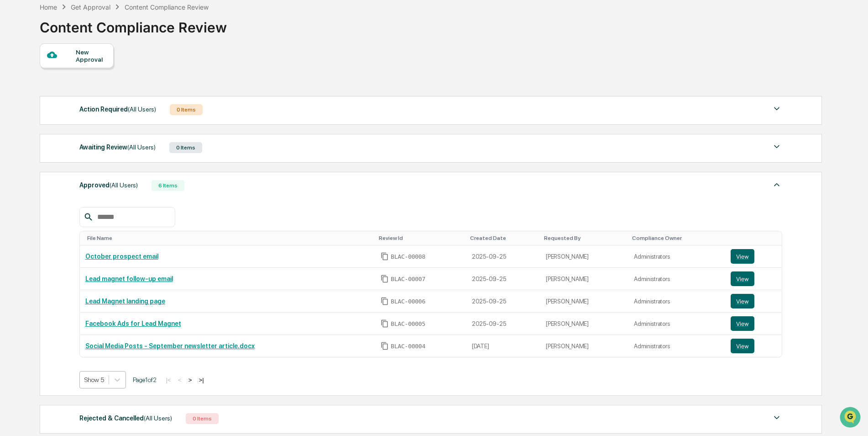 This screenshot has width=868, height=436. Describe the element at coordinates (87, 26) in the screenshot. I see `p: How can we help?` at that location.